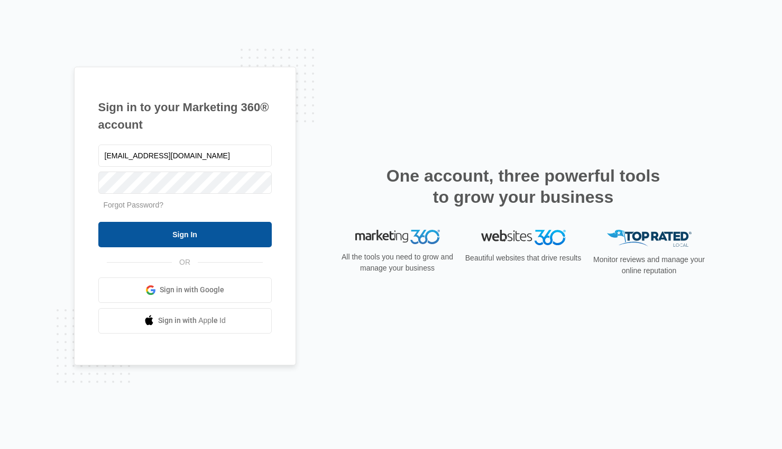 This screenshot has height=449, width=782. I want to click on span: Sign in with Apple Id, so click(192, 320).